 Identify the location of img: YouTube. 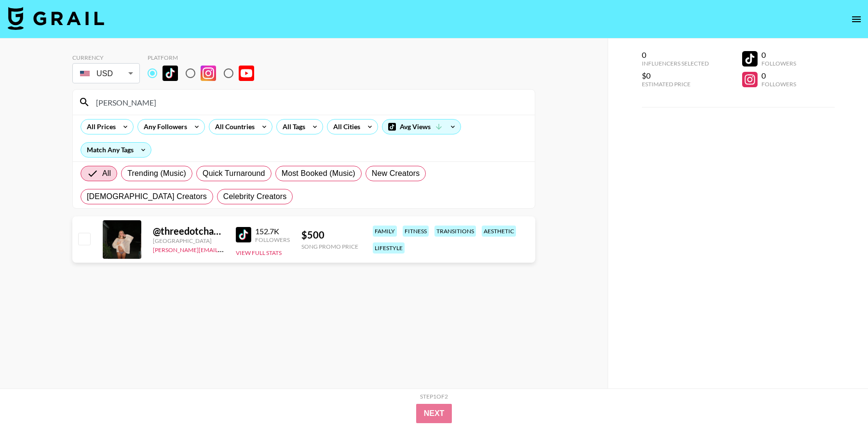
(246, 73).